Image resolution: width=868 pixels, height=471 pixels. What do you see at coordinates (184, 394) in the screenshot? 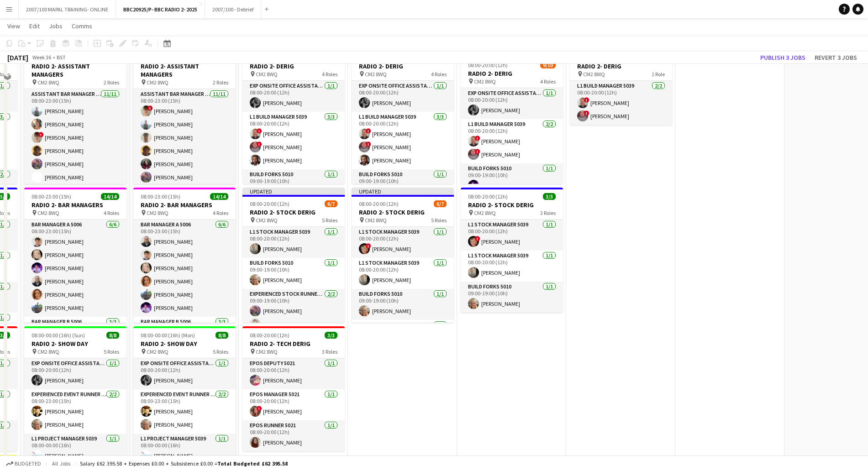
I see `app-job-card: 08:00-00:00 (16h) (Mon)8/8RADIO 2- SHOW DAY CM2 8WQ5 RolesExp Onsite Office Assistant 50121/108:0...` at bounding box center [184, 394].